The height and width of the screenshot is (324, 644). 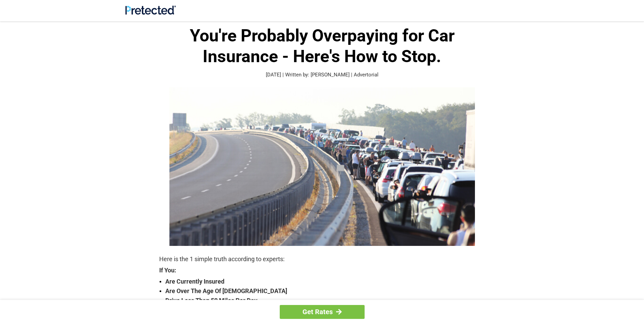 I want to click on a: Site Logo, so click(x=150, y=12).